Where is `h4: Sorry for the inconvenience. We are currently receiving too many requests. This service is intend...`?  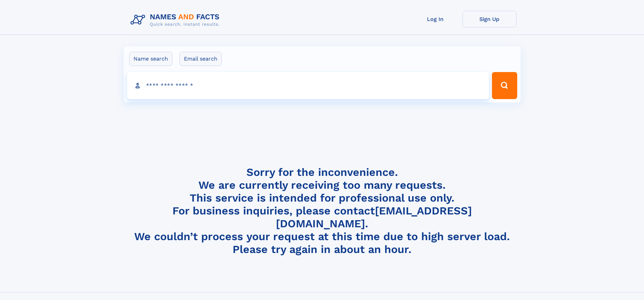 h4: Sorry for the inconvenience. We are currently receiving too many requests. This service is intend... is located at coordinates (322, 211).